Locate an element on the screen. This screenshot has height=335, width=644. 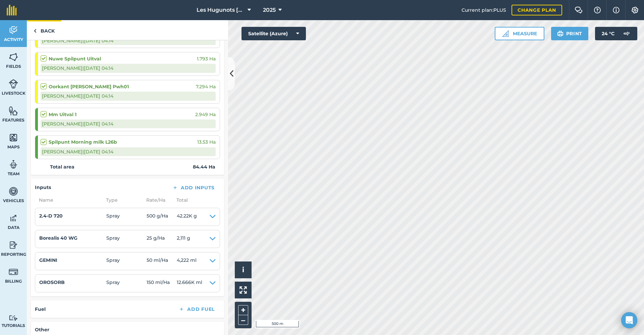
img: Four arrows, one pointing top left, one top right, one bottom right and the last bottom left is located at coordinates (243, 290).